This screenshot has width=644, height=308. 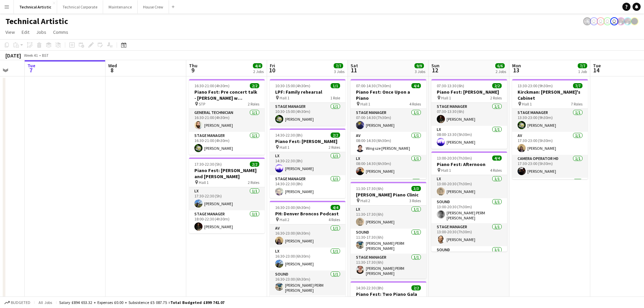 What do you see at coordinates (142, 302) in the screenshot?
I see `div: Salary £894 653.32 + Expenses £0.00 + Subsistence £5 087.75 =` at bounding box center [142, 302].